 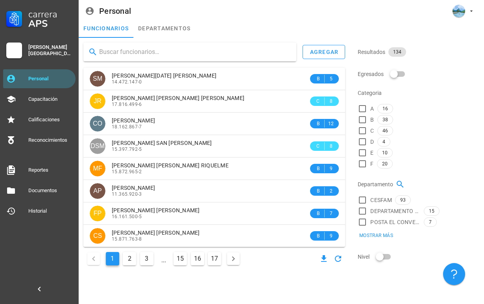 What do you see at coordinates (431, 211) in the screenshot?
I see `span: 15` at bounding box center [431, 211].